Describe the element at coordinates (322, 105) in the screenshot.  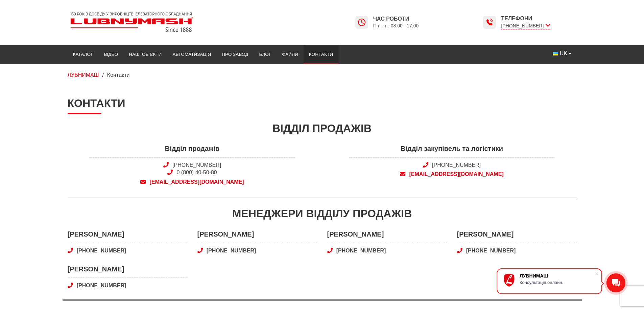
I see `h1: Контакти` at that location.